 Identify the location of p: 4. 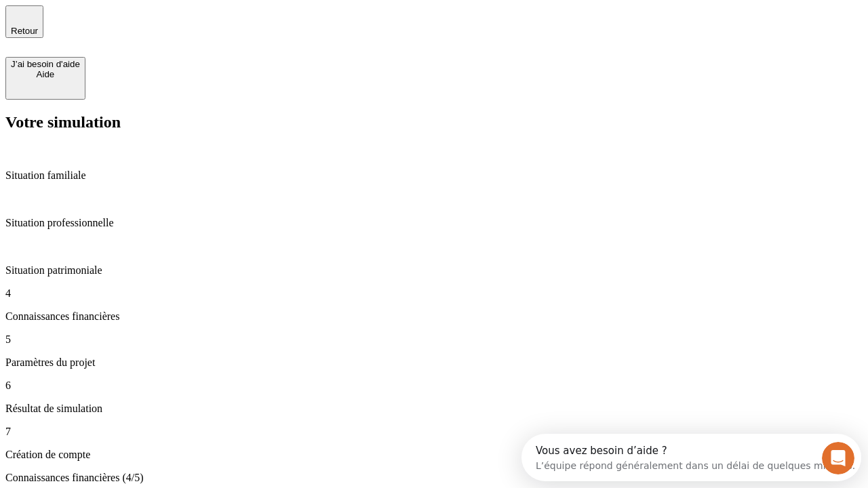
(434, 294).